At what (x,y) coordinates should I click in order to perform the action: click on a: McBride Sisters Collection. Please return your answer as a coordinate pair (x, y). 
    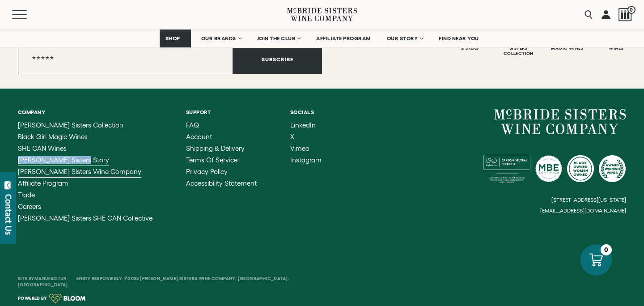
    Looking at the image, I should click on (85, 126).